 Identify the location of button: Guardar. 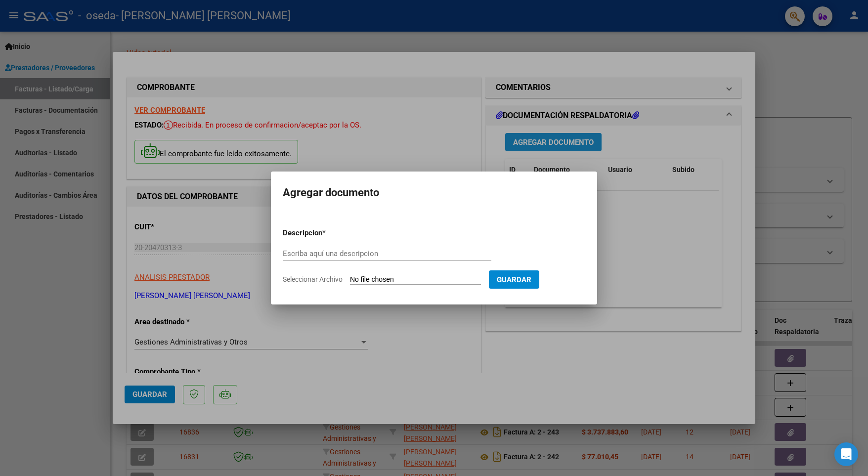
(514, 279).